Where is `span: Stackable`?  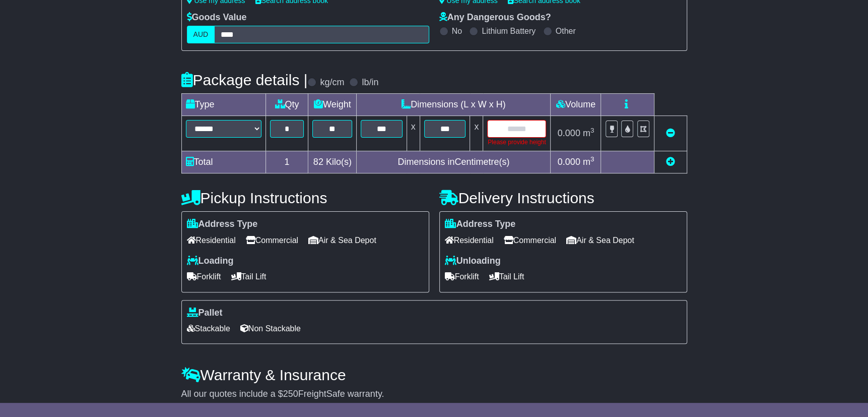 span: Stackable is located at coordinates (208, 328).